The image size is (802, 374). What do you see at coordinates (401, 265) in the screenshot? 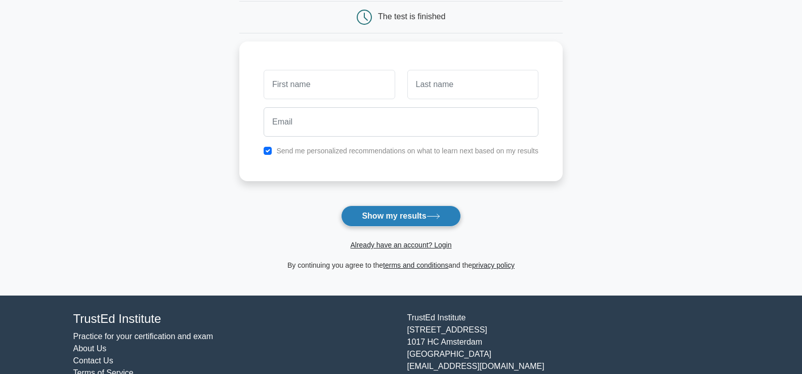
I see `div: By continuing you agree to the and the` at bounding box center [401, 265].